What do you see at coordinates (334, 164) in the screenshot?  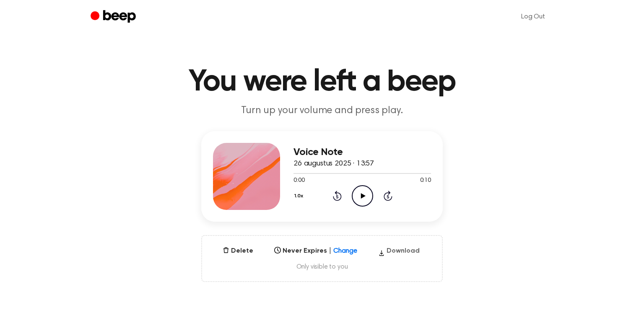 I see `span: 26 augustus 2025 · 13:57` at bounding box center [334, 164].